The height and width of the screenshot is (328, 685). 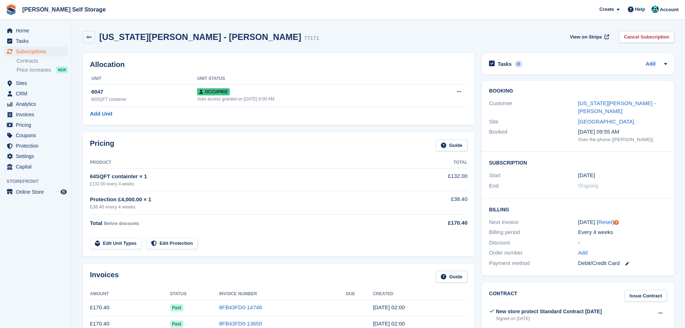 I want to click on span: Coupons, so click(x=37, y=135).